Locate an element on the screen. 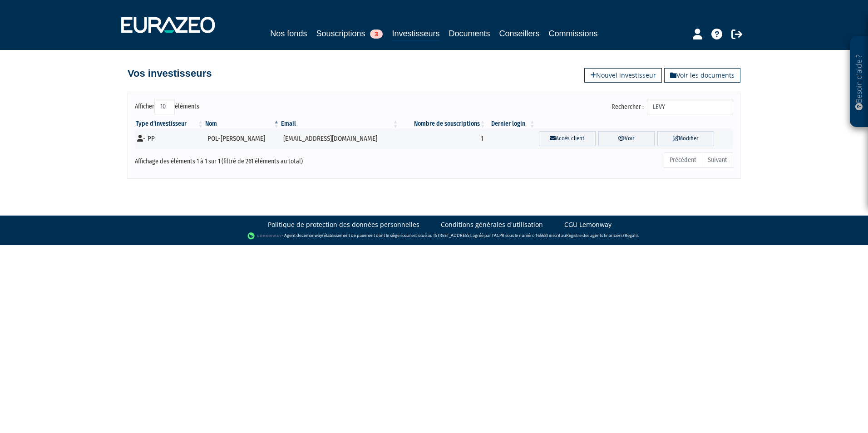  th: Nombre de souscriptions : activer pour trier la colonne par ordre croissant is located at coordinates (443, 124).